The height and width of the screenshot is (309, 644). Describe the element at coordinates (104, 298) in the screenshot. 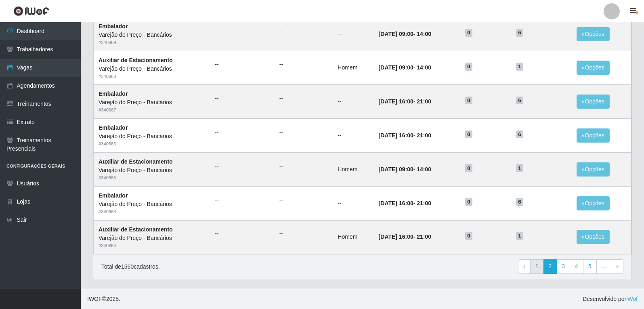

I see `span: © 2025 .` at that location.